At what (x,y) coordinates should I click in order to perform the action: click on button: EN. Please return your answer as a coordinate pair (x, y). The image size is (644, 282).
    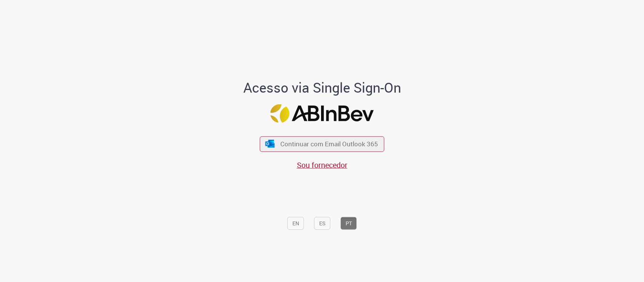
    Looking at the image, I should click on (296, 223).